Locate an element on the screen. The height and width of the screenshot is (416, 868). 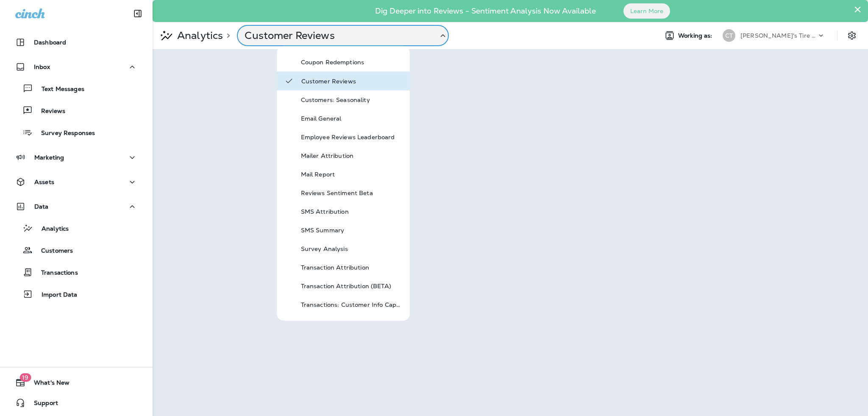
p: Dig Deeper into Reviews - Sentiment Analysis Now Available is located at coordinates (485, 11).